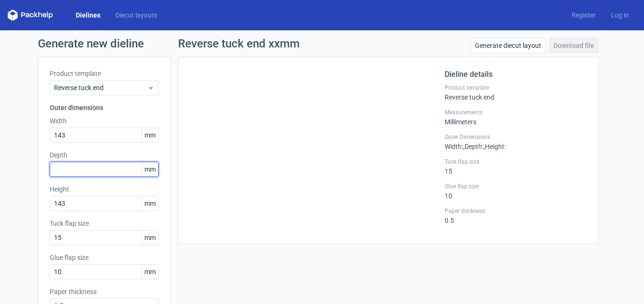  What do you see at coordinates (516, 137) in the screenshot?
I see `label: Outer Dimensions` at bounding box center [516, 137].